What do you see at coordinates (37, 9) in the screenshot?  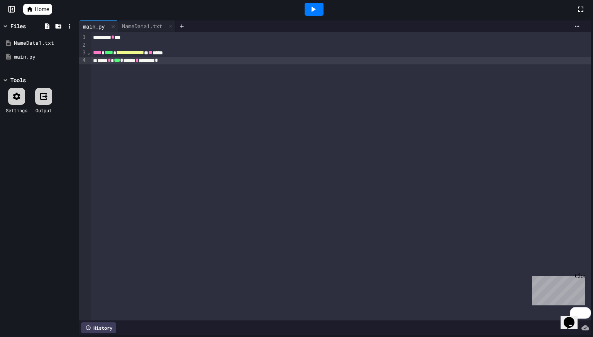 I see `a: Home` at bounding box center [37, 9].